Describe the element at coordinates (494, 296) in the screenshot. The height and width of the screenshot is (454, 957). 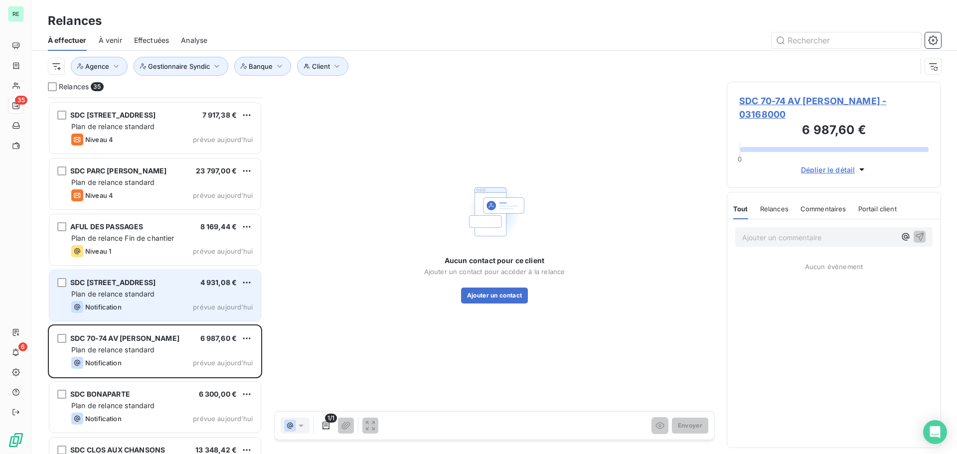
I see `button: Ajouter un contact` at that location.